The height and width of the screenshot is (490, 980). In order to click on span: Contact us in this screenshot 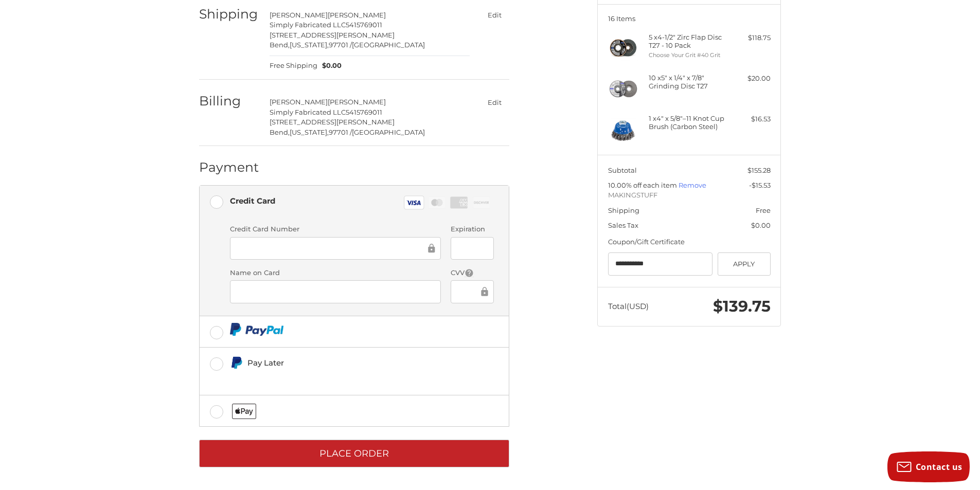, I will do `click(939, 467)`.